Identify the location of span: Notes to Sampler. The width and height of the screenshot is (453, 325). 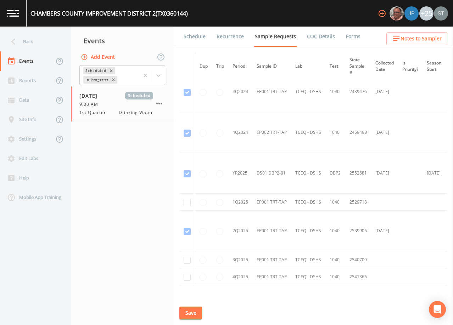
(421, 39).